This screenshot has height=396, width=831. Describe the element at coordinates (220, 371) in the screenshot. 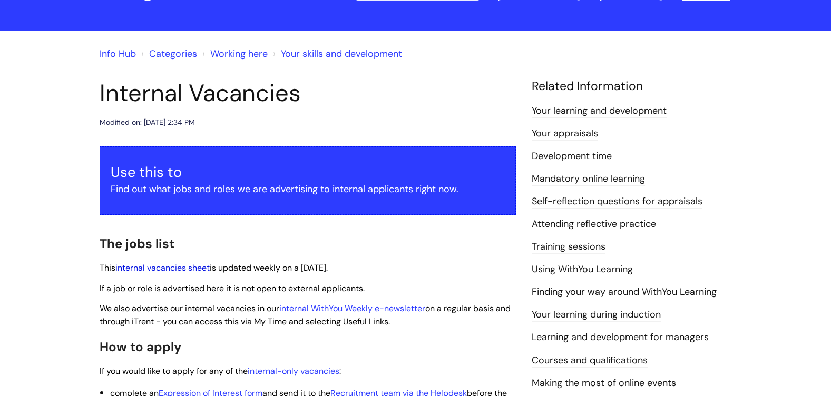

I see `span: If you would like to apply for any of the :` at that location.